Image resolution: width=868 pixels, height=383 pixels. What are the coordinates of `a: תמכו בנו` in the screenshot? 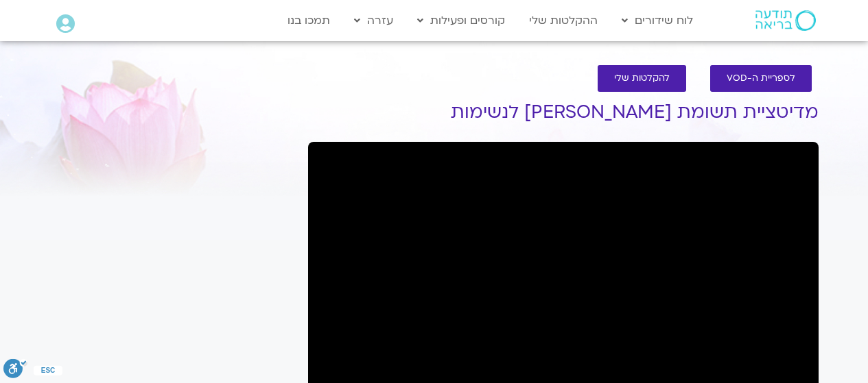 It's located at (309, 21).